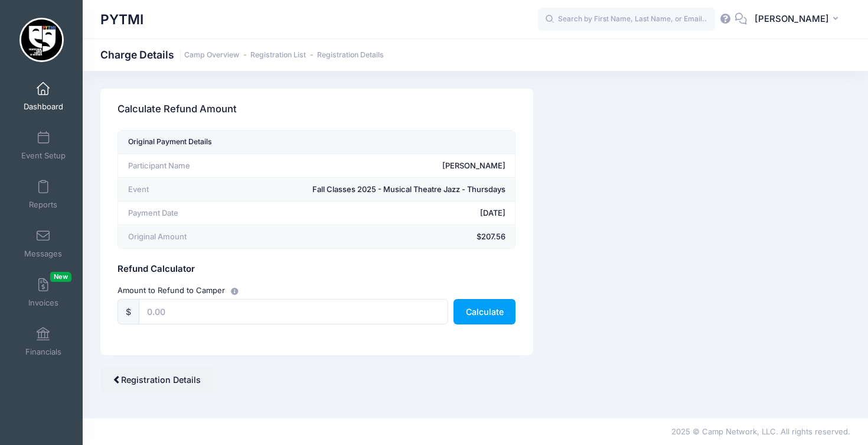  Describe the element at coordinates (122, 19) in the screenshot. I see `h1: PYTMI` at that location.